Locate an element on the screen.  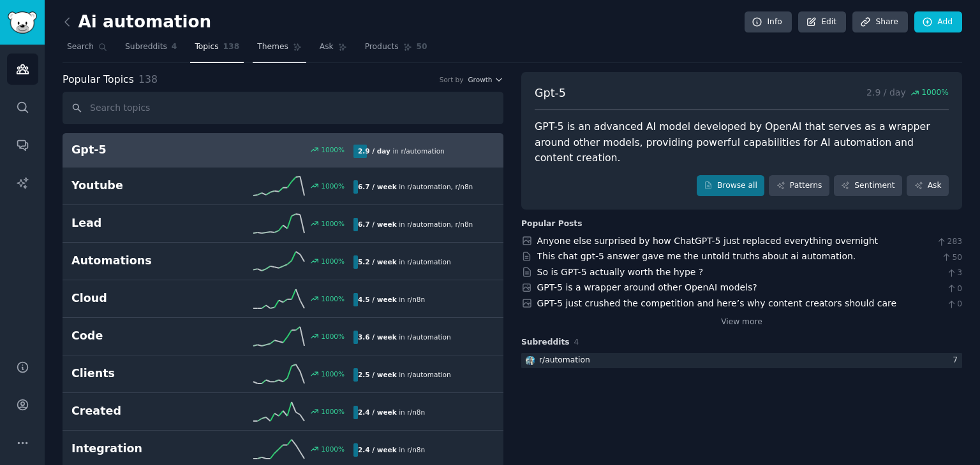
h2: Ai automation is located at coordinates (137, 23).